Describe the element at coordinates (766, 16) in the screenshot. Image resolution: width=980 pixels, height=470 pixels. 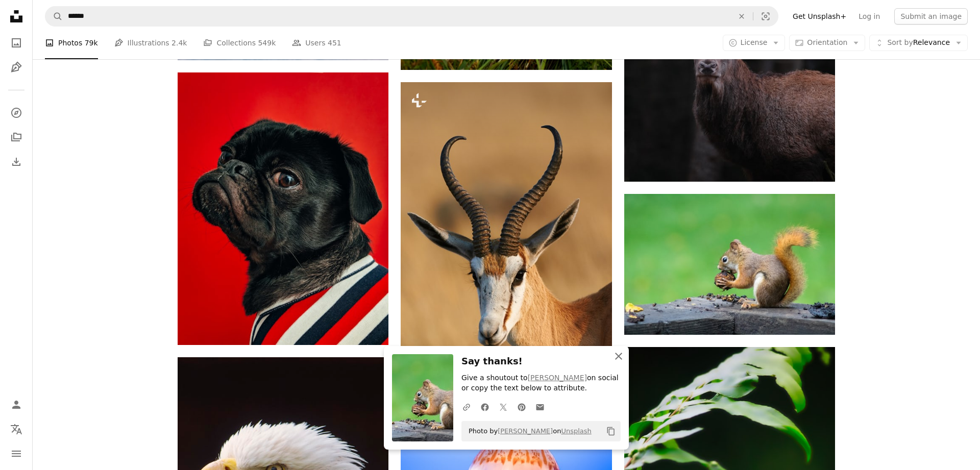
I see `button: Visual search` at that location.